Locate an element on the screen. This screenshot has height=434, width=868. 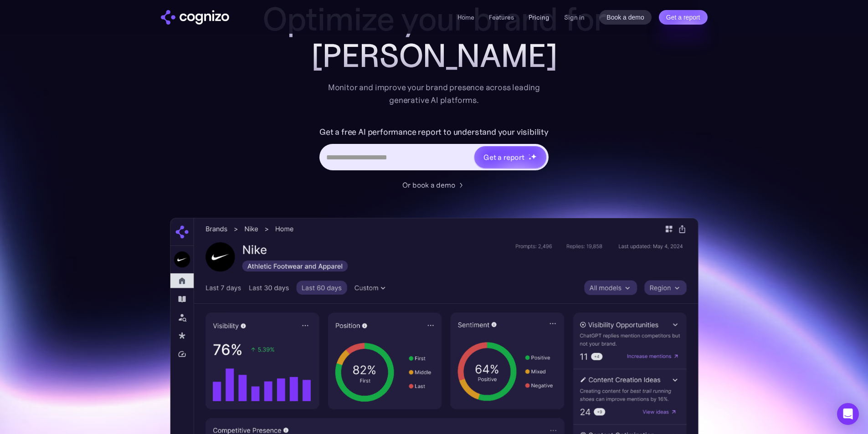
a: Features is located at coordinates (502, 18).